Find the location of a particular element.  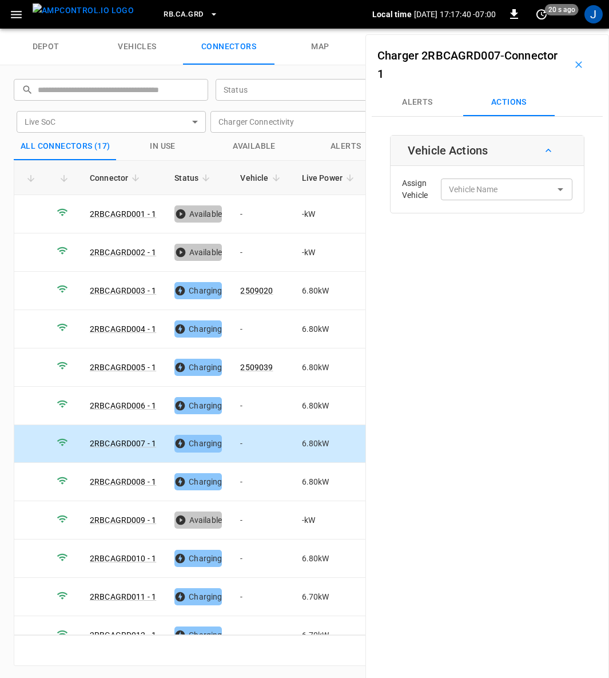

button: Actions is located at coordinates (509, 102).